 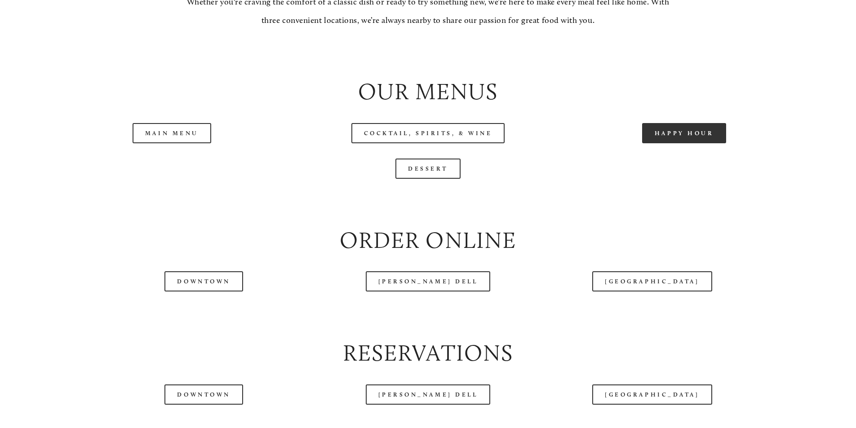 I want to click on a: Main Menu, so click(x=172, y=133).